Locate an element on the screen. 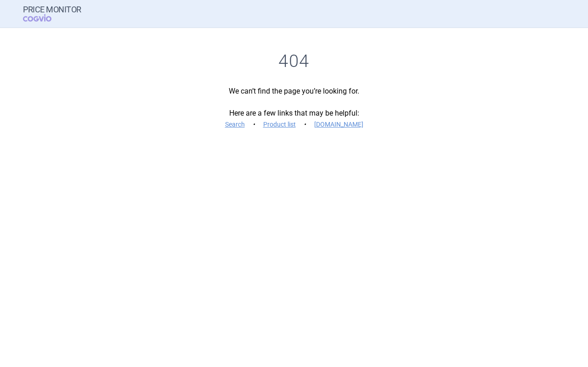  h1: 404 is located at coordinates (294, 62).